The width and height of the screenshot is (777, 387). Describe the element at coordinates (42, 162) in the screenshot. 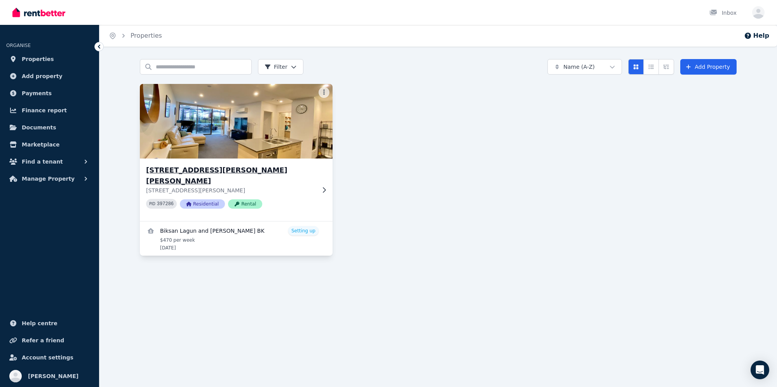

I see `span: Find a tenant` at that location.